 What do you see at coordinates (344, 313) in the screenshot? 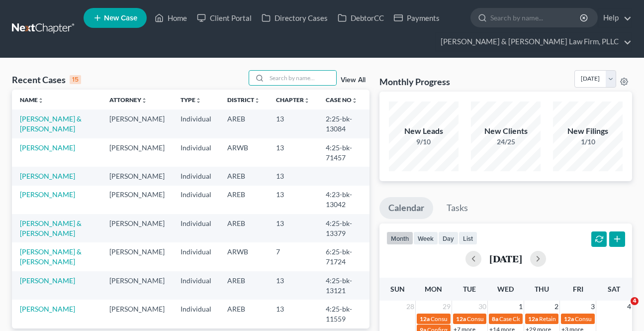
I see `td: 4:25-bk-11559` at bounding box center [344, 313].